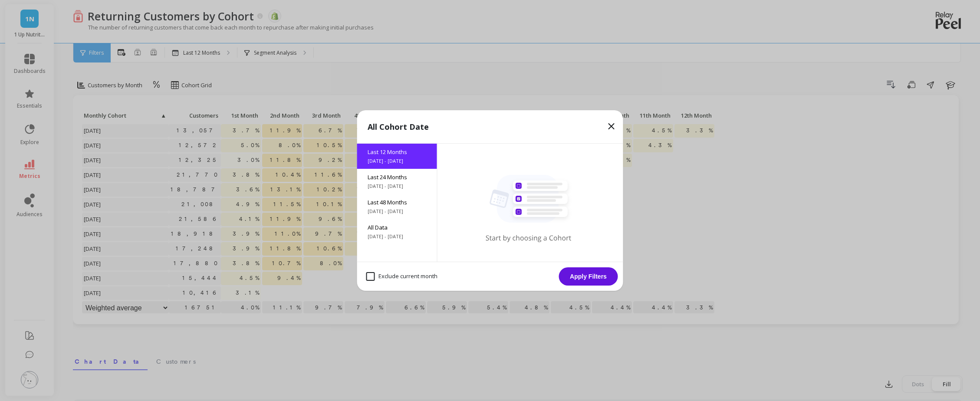  Describe the element at coordinates (398, 127) in the screenshot. I see `p: All Cohort Date` at that location.